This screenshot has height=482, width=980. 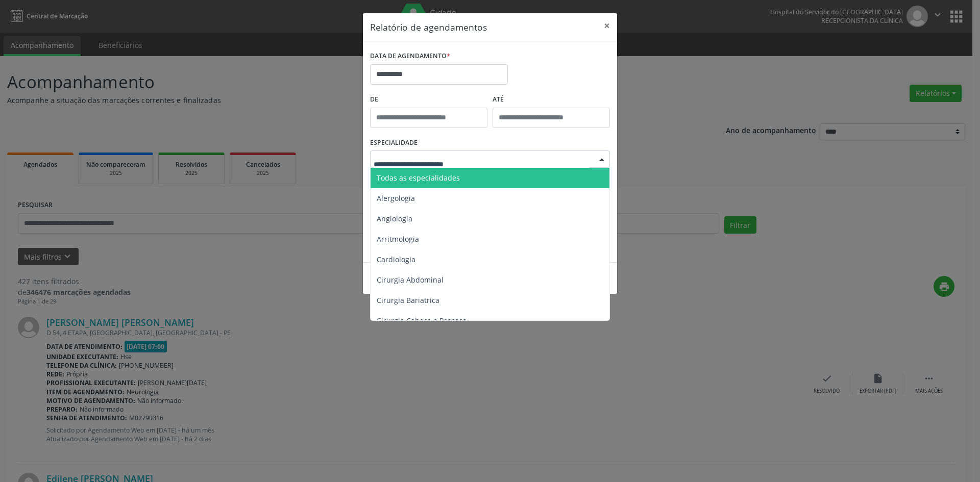 I want to click on span: Alergologia, so click(x=396, y=198).